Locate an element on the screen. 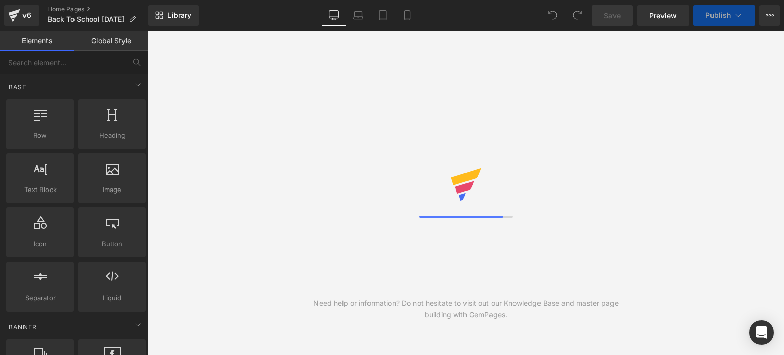 This screenshot has width=784, height=355. span: Text Block is located at coordinates (40, 189).